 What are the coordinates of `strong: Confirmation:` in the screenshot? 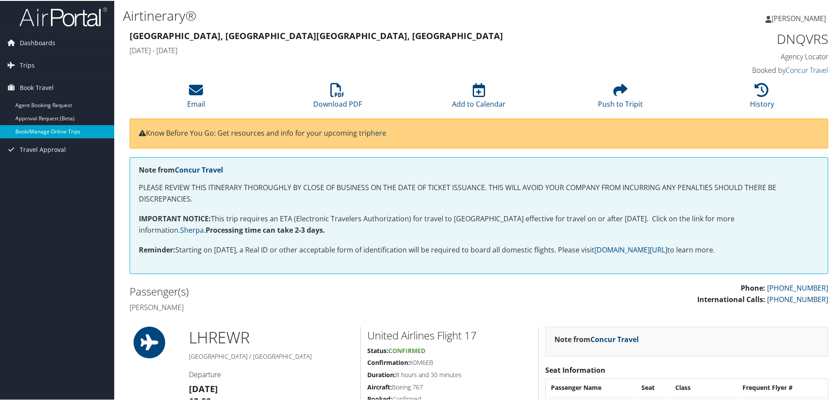 It's located at (388, 362).